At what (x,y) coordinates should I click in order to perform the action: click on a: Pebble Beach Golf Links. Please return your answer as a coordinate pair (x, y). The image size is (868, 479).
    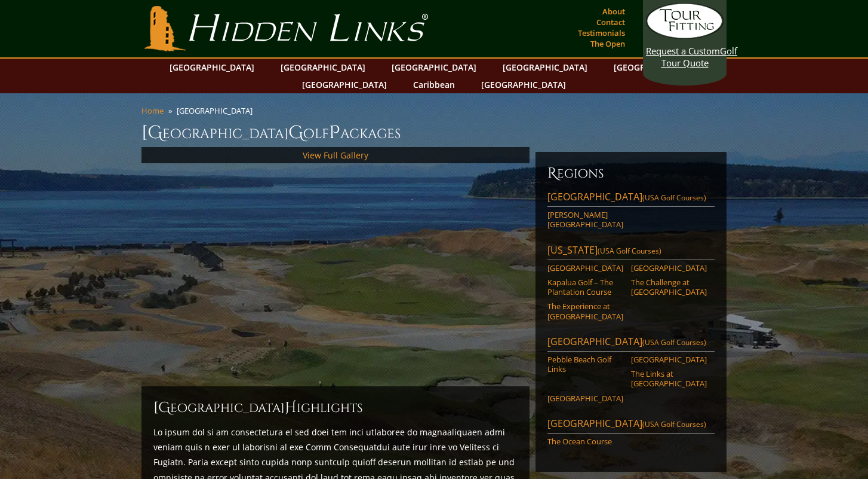
    Looking at the image, I should click on (585, 364).